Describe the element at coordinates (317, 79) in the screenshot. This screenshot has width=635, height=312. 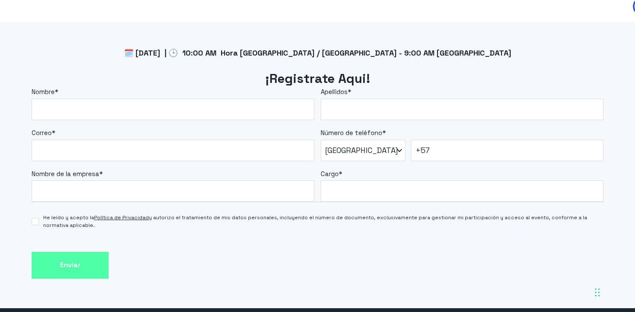
I see `h2: ¡Registrate Aqui!` at that location.